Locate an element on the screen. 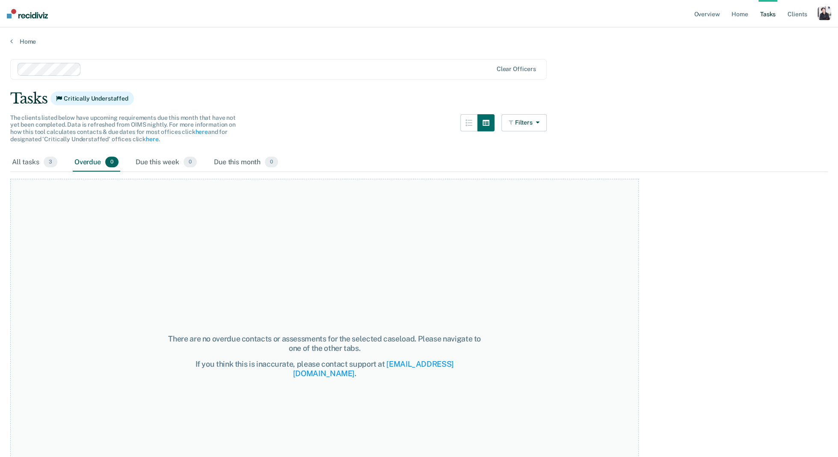  div: Clear officers is located at coordinates (517, 69).